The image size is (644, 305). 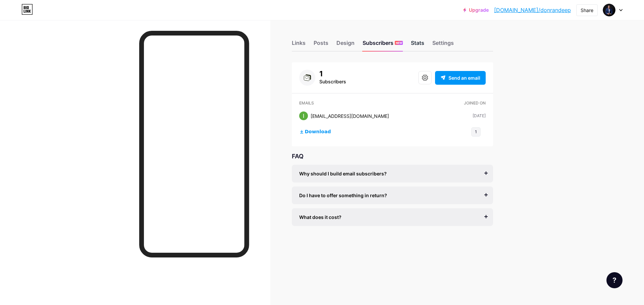 I want to click on div: 1, so click(x=333, y=74).